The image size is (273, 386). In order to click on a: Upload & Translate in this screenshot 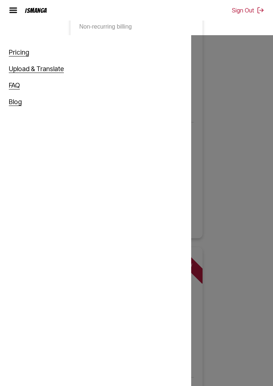, I will do `click(36, 69)`.